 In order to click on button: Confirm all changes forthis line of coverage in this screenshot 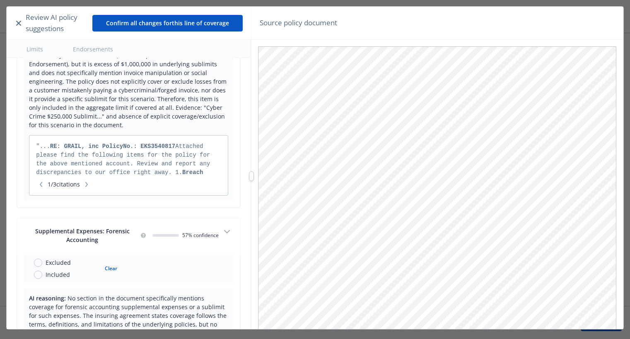, I will do `click(167, 23)`.